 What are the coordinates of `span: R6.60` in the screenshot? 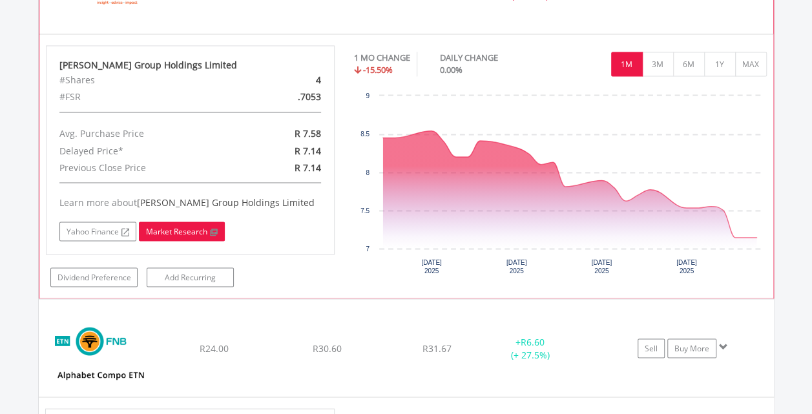 It's located at (532, 341).